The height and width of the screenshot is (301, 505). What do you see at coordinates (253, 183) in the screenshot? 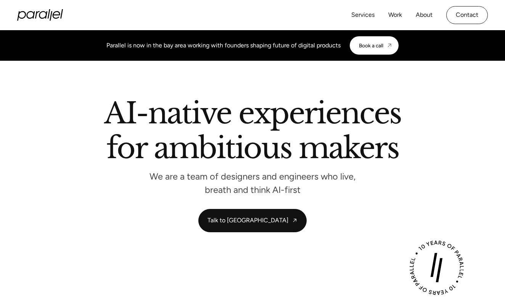
I see `p: We are a team of designers and engineers who live, breath and think AI-first` at bounding box center [253, 183].